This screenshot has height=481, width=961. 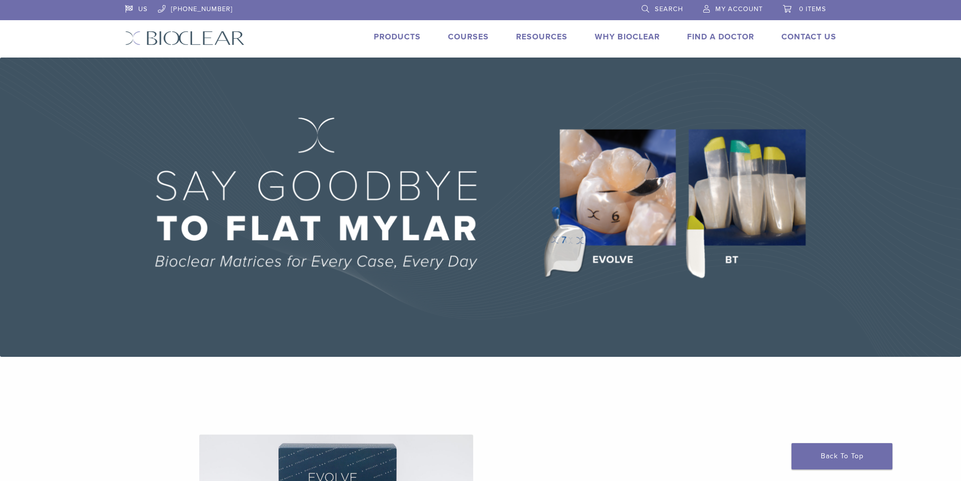 What do you see at coordinates (813, 9) in the screenshot?
I see `span: 0 items` at bounding box center [813, 9].